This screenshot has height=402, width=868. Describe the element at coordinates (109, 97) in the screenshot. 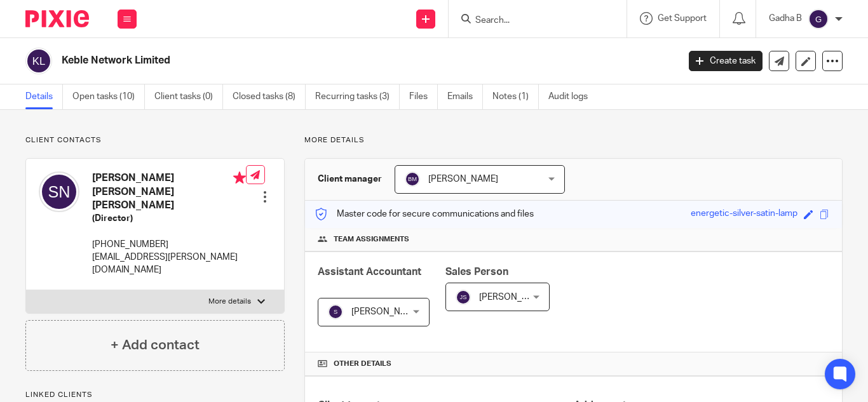

I see `a: Open tasks (10)` at that location.